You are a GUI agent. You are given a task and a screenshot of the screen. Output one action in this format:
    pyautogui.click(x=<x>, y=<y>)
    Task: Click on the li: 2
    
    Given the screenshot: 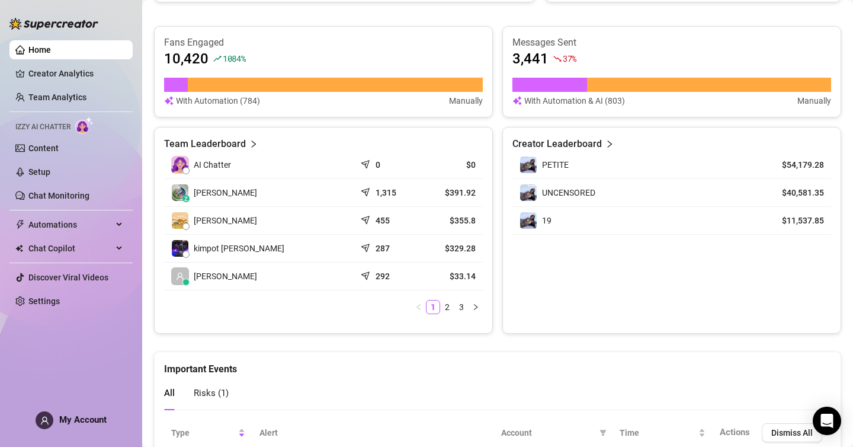 What is the action you would take?
    pyautogui.click(x=447, y=307)
    